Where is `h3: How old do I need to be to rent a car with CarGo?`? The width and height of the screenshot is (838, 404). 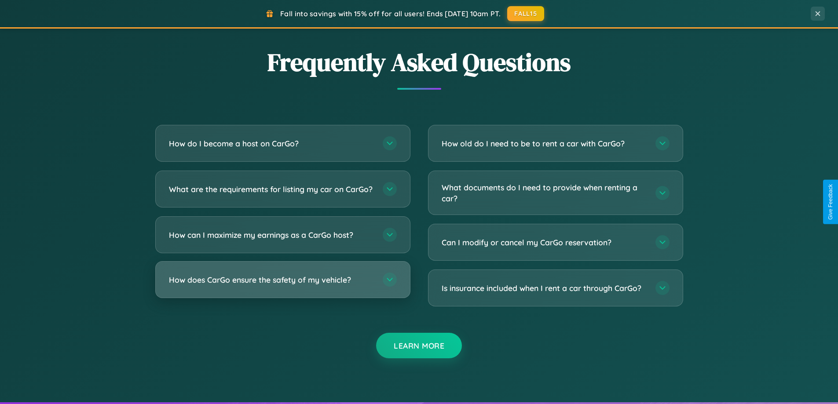 h3: How old do I need to be to rent a car with CarGo? is located at coordinates (544, 143).